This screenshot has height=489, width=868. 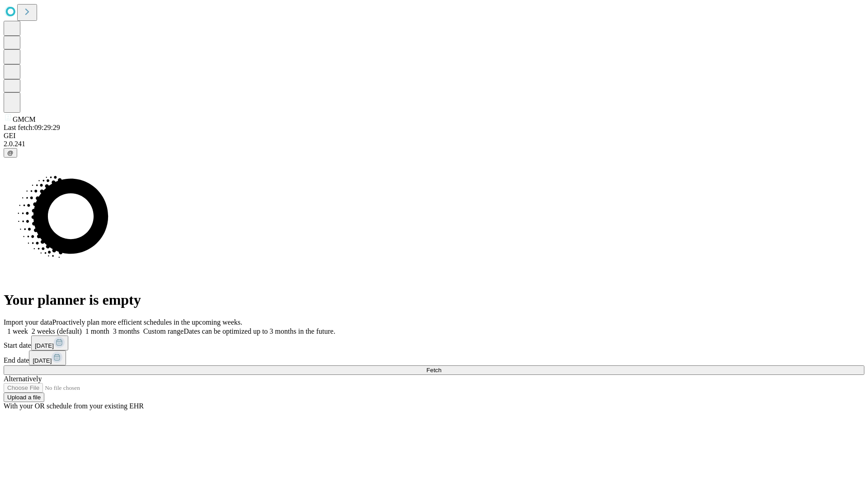 What do you see at coordinates (17, 331) in the screenshot?
I see `span: 1 week` at bounding box center [17, 331].